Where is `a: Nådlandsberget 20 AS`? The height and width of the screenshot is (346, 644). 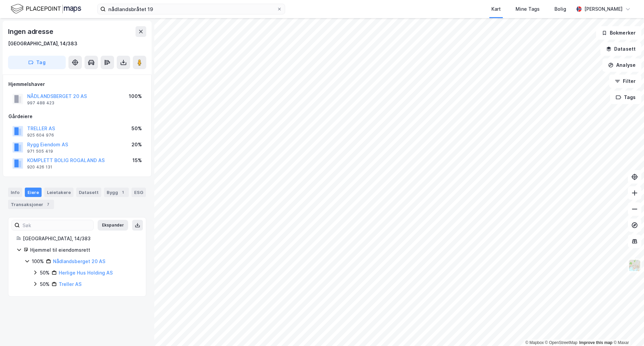
a: Nådlandsberget 20 AS is located at coordinates (79, 261).